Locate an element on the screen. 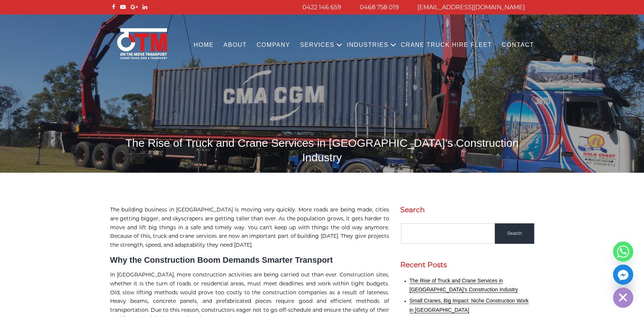  h2: Recent Posts is located at coordinates (467, 264).